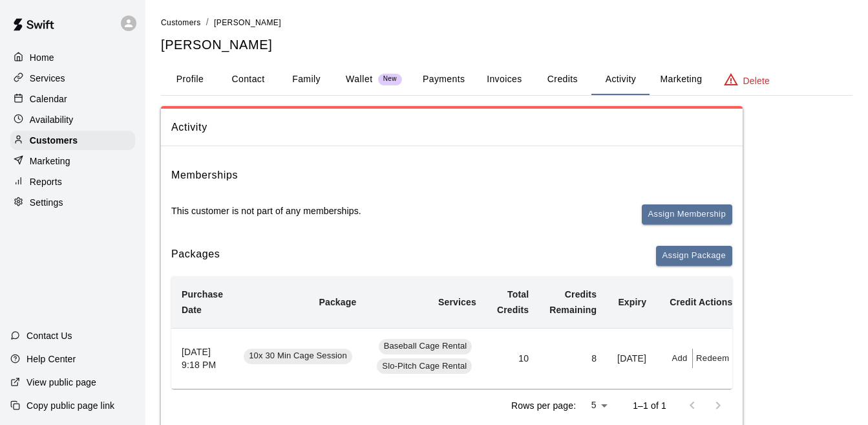  What do you see at coordinates (72, 181) in the screenshot?
I see `a: Reports` at bounding box center [72, 181].